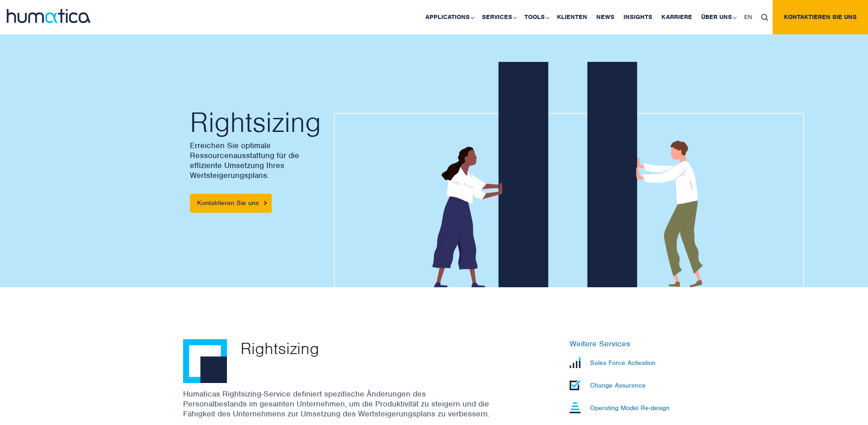 The height and width of the screenshot is (425, 868). What do you see at coordinates (622, 363) in the screenshot?
I see `p: Sales Force Activation` at bounding box center [622, 363].